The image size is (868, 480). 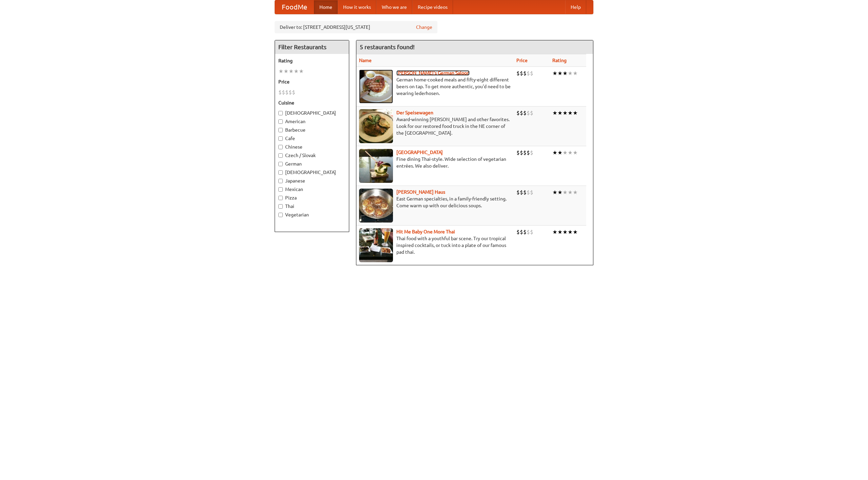 What do you see at coordinates (415, 113) in the screenshot?
I see `b: Der Speisewagen` at bounding box center [415, 113].